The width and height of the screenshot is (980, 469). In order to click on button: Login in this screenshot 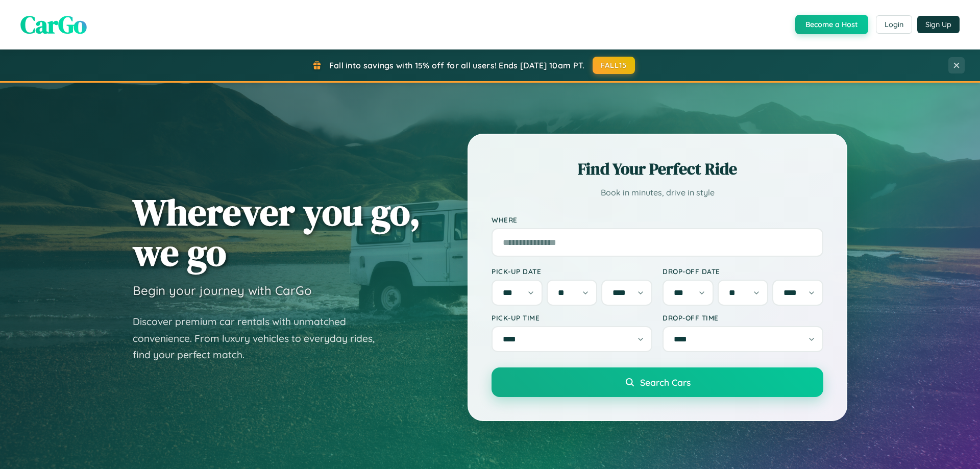, I will do `click(894, 24)`.